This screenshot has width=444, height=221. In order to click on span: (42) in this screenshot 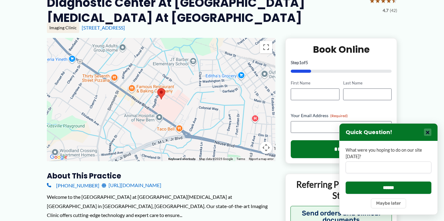, I will do `click(393, 10)`.